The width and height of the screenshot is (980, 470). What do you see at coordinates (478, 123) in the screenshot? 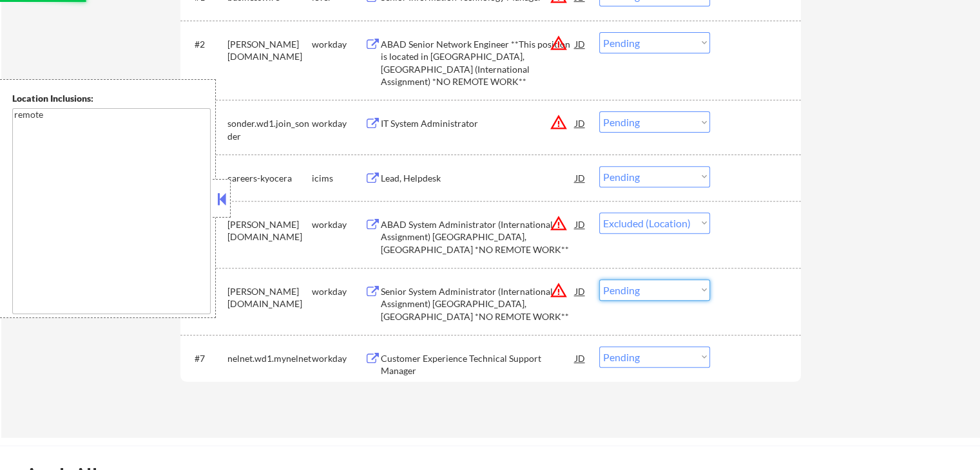
I see `div: IT System Administrator` at bounding box center [478, 123].